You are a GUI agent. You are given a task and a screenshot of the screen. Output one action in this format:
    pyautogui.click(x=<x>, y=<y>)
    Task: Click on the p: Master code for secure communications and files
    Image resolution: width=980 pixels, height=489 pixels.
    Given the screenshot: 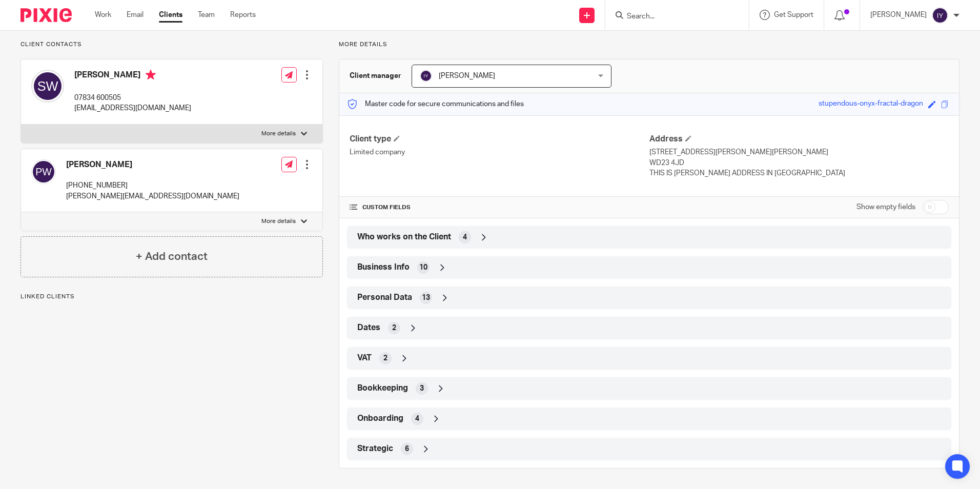 What is the action you would take?
    pyautogui.click(x=436, y=104)
    